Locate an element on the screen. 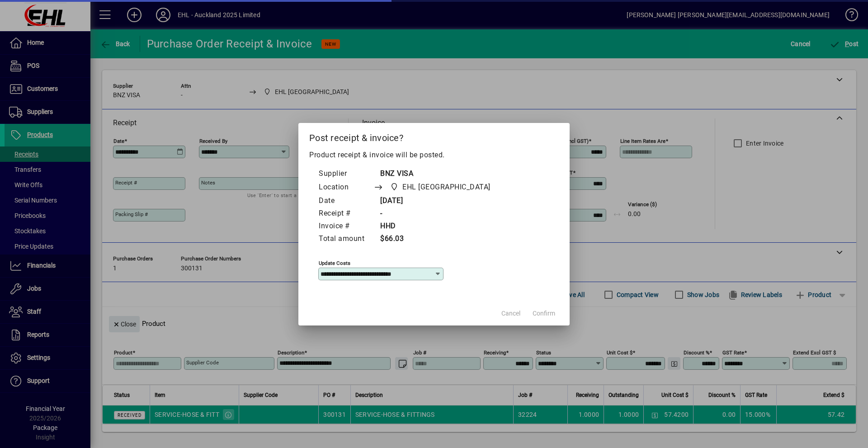 The image size is (868, 448). td: Invoice # is located at coordinates (346, 226).